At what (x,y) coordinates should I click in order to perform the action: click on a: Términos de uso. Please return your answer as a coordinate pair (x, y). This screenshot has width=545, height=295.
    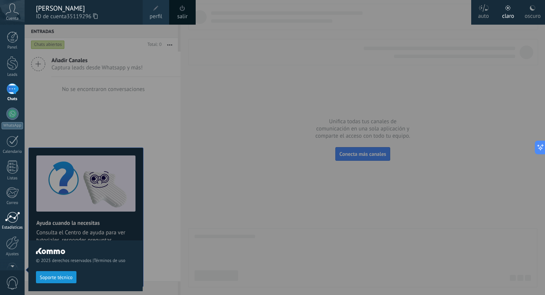
    Looking at the image, I should click on (109, 260).